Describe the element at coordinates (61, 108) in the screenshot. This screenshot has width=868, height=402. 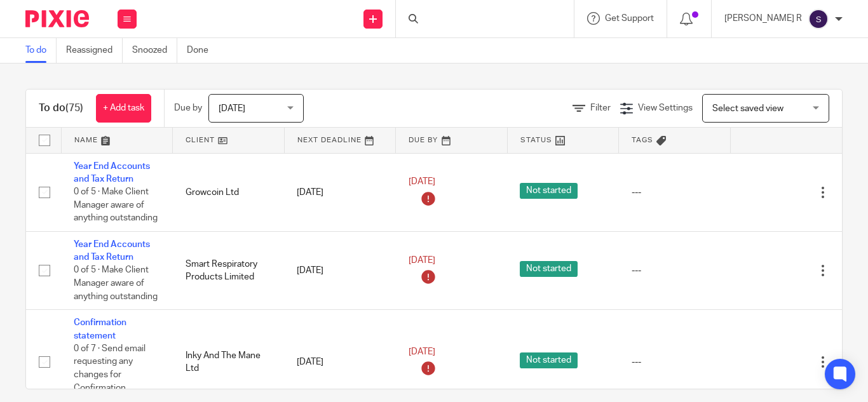
I see `h1: To do` at that location.